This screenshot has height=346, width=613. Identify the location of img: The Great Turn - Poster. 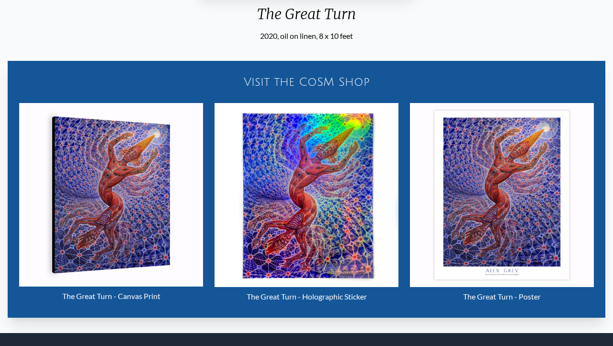
(502, 195).